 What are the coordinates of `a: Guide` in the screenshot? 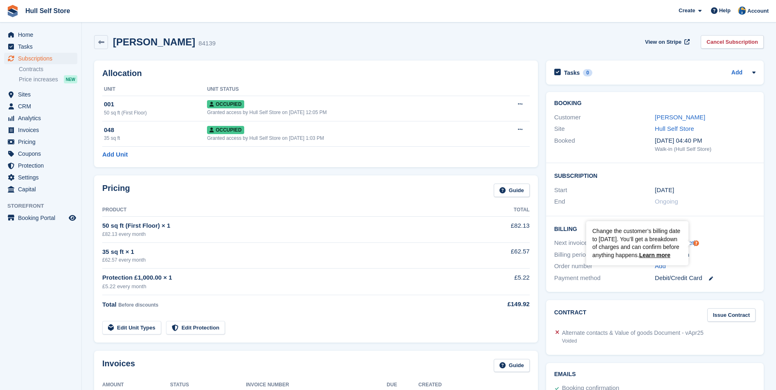 It's located at (512, 366).